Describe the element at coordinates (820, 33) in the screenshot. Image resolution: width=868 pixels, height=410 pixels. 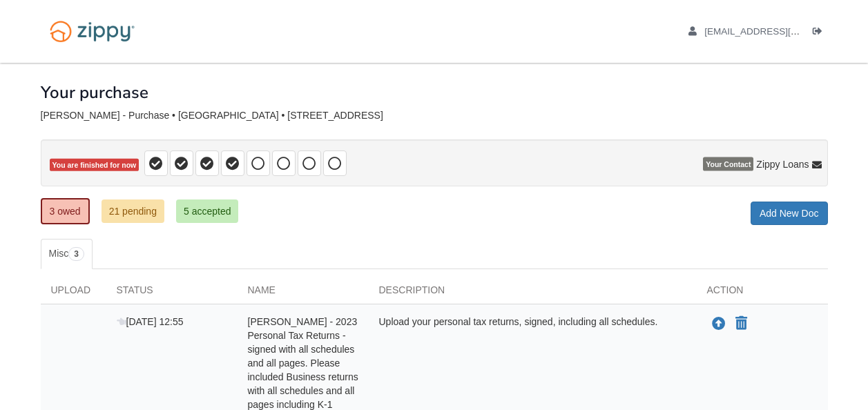
I see `a: Log out` at that location.